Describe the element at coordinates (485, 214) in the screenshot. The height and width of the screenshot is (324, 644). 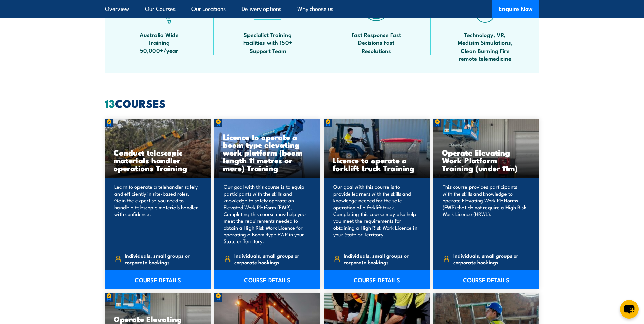
I see `p: This course provides participants with the skills and knowledge to operate Elevating Work Platfor...` at that location.